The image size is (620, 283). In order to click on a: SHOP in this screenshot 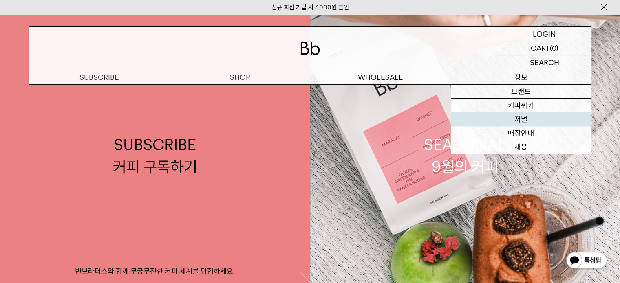, I will do `click(240, 77)`.